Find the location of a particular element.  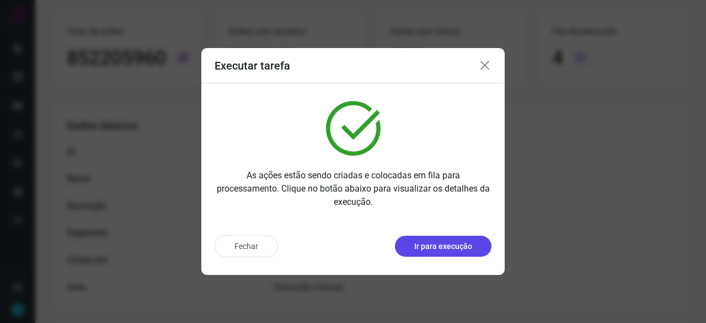

p: Ir para execução is located at coordinates (443, 246).